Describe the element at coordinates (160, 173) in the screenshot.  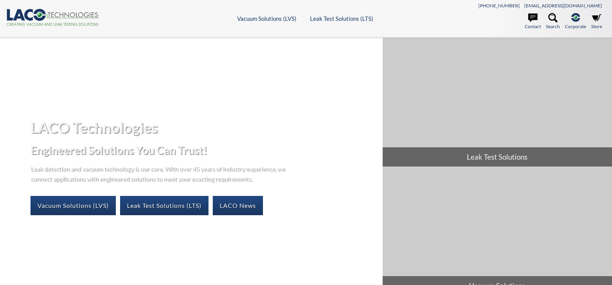
I see `p: Leak detection and vacuum technology is our core. With over 45 years of industry experience, we c...` at that location.